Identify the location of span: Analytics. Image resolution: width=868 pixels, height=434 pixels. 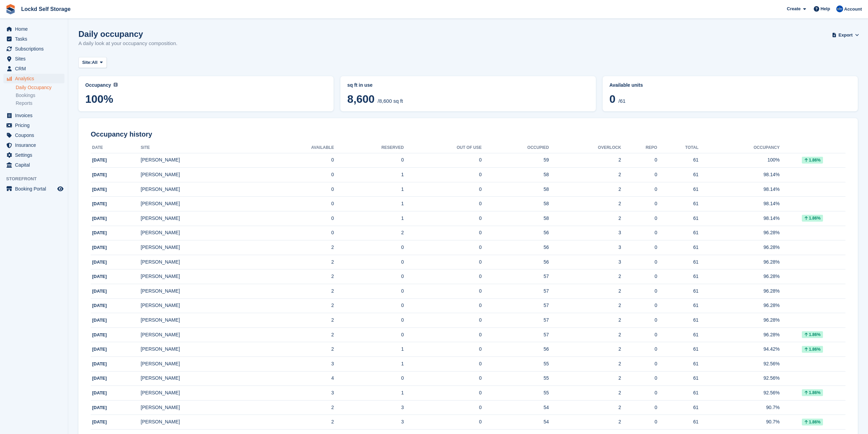
(35, 79).